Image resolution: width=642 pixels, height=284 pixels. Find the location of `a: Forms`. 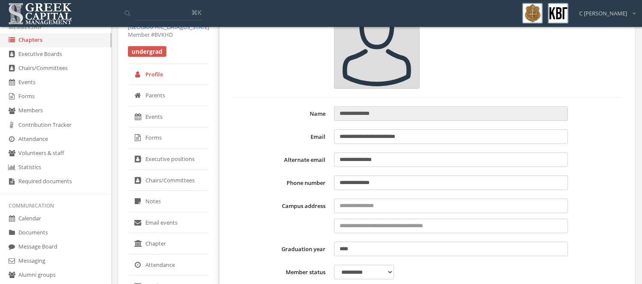

a: Forms is located at coordinates (168, 138).